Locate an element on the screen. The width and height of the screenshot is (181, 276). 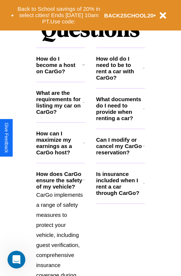
h3: What documents do I need to provide when renting a car? is located at coordinates (120, 109).